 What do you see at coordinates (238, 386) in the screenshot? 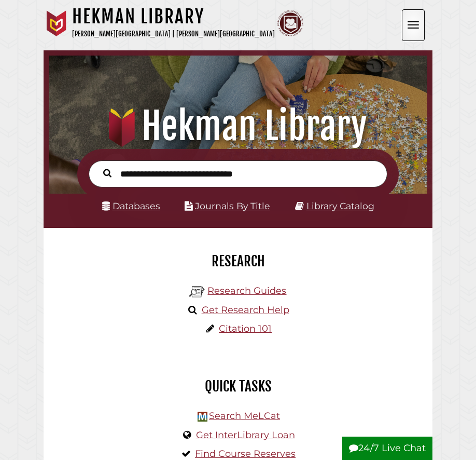
I see `h2: Quick Tasks` at bounding box center [238, 386].